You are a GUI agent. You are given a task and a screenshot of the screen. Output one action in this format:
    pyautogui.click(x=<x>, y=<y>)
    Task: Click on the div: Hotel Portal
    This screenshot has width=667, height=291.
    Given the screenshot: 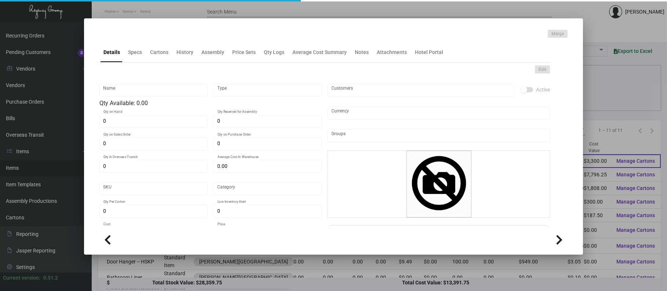 What is the action you would take?
    pyautogui.click(x=429, y=52)
    